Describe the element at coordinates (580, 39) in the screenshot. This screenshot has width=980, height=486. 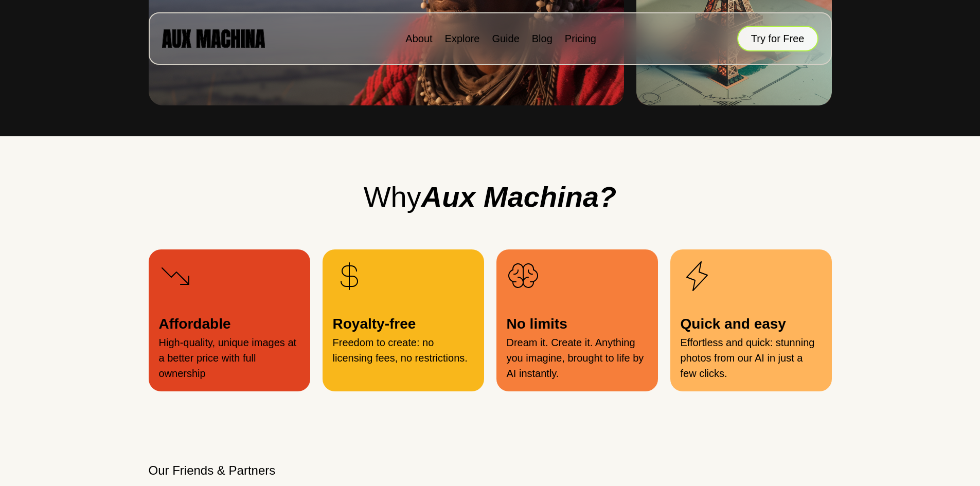
I see `a: Pricing` at that location.